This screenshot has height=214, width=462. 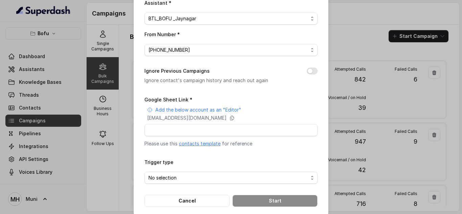 I want to click on label: Ignore Previous Campaigns, so click(x=177, y=71).